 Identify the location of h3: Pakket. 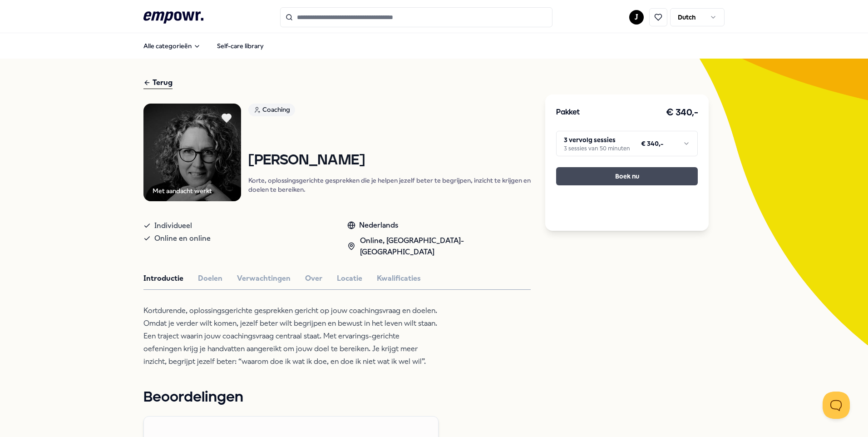
(568, 113).